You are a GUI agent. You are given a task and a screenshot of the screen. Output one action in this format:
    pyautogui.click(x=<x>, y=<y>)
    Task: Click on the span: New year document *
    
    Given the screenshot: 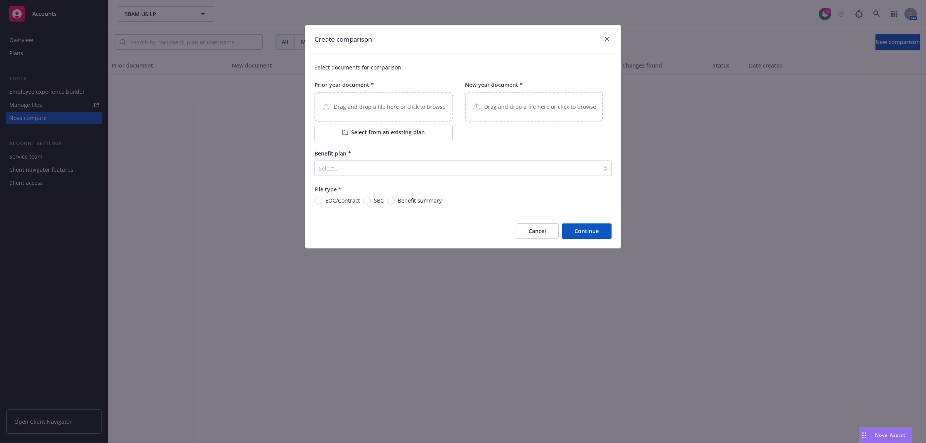 What is the action you would take?
    pyautogui.click(x=494, y=84)
    